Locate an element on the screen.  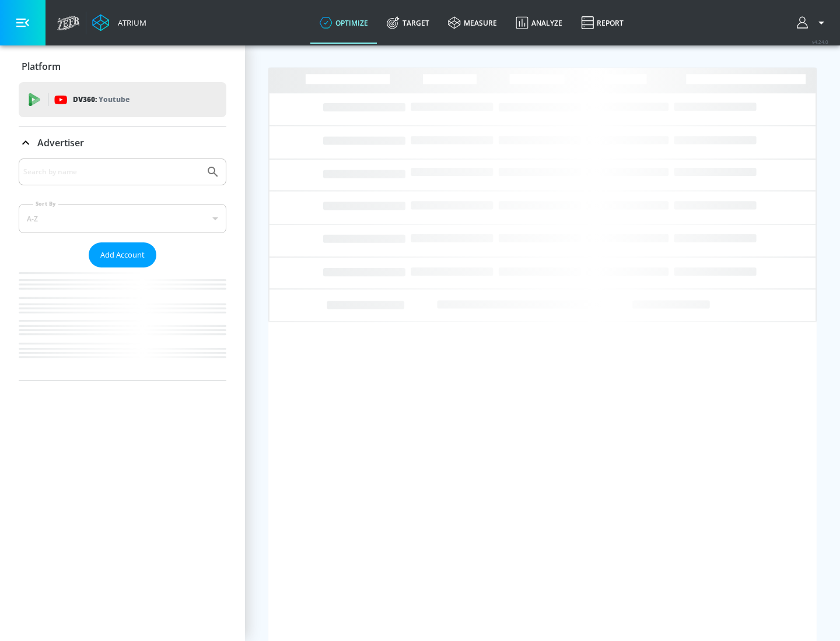
label: Sort By is located at coordinates (45, 204).